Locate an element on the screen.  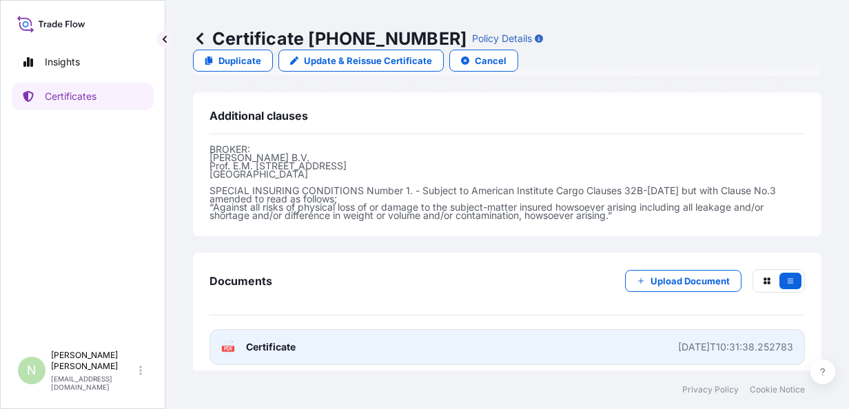
p: Update & Reissue Certificate is located at coordinates (368, 61).